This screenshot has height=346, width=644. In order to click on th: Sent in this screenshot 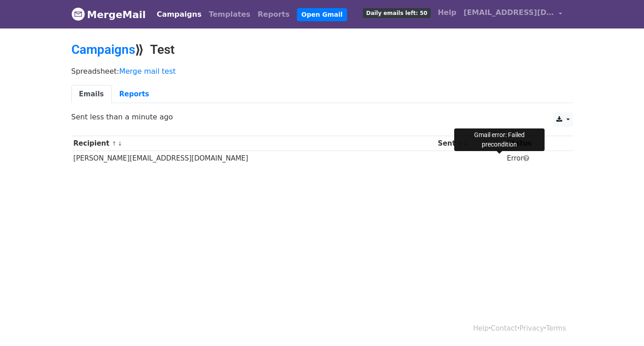, I will do `click(470, 143)`.